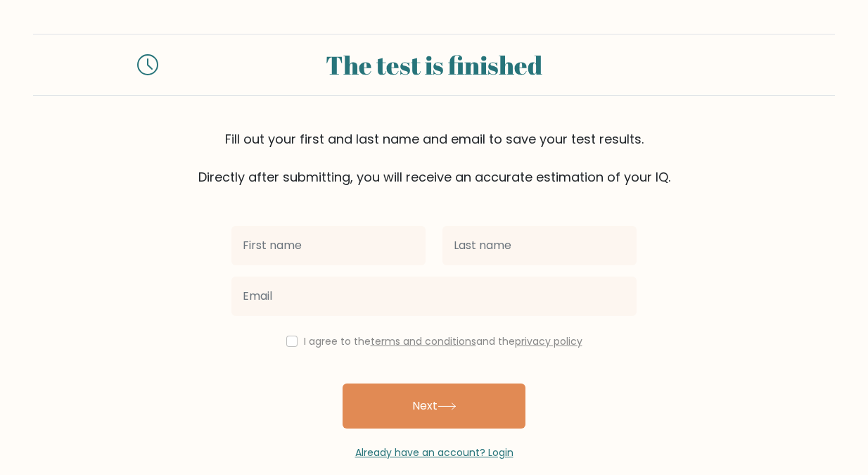  What do you see at coordinates (434, 452) in the screenshot?
I see `a: Already have an account? Login` at bounding box center [434, 452].